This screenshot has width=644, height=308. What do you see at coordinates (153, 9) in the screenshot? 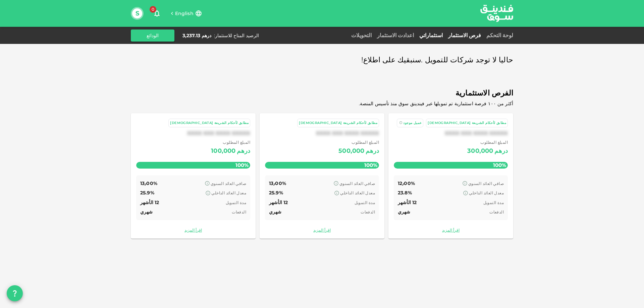
I see `span: 0` at bounding box center [153, 9].